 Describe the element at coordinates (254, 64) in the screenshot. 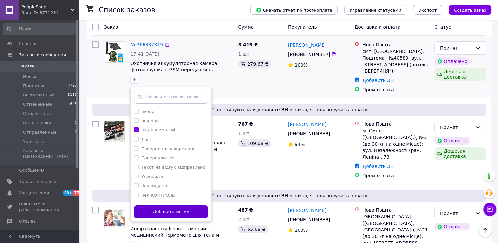

I see `div: 279.67 ₴` at that location.